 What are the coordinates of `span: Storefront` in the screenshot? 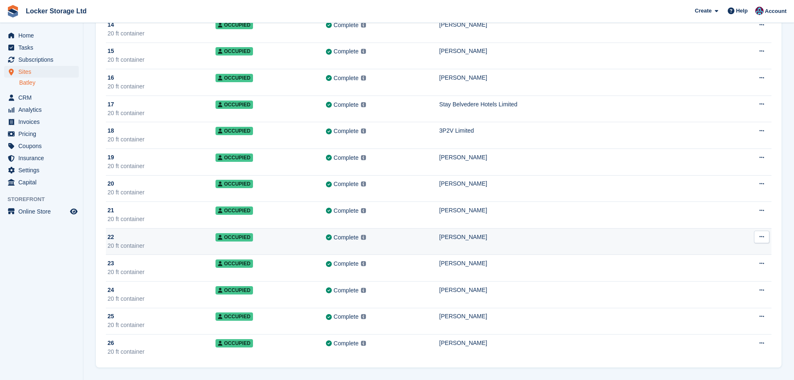 It's located at (45, 199).